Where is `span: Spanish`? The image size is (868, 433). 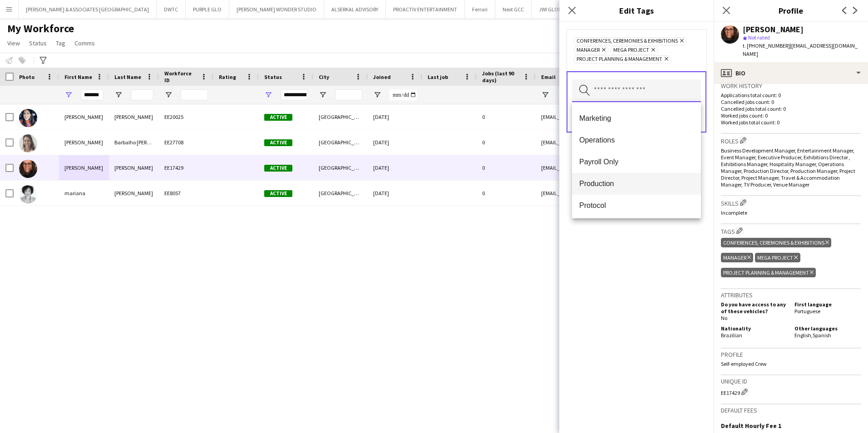
span: Spanish is located at coordinates (822, 335).